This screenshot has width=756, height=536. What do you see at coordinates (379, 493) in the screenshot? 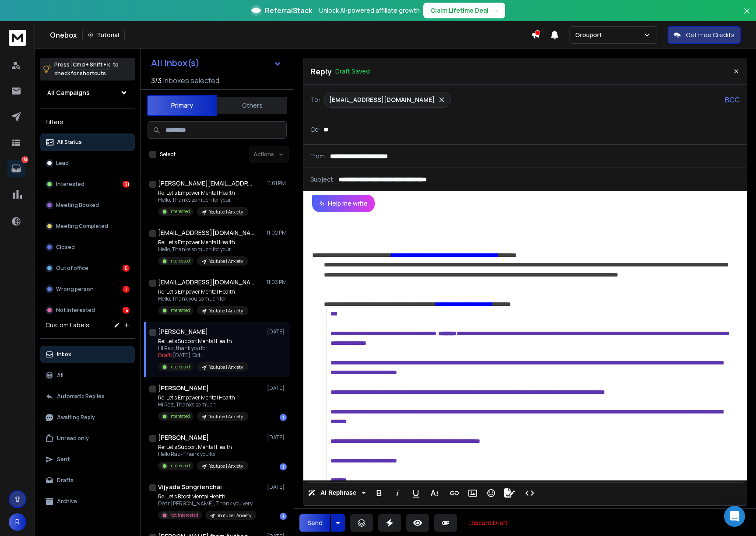
I see `button: Bold (⌘B)` at bounding box center [379, 493].